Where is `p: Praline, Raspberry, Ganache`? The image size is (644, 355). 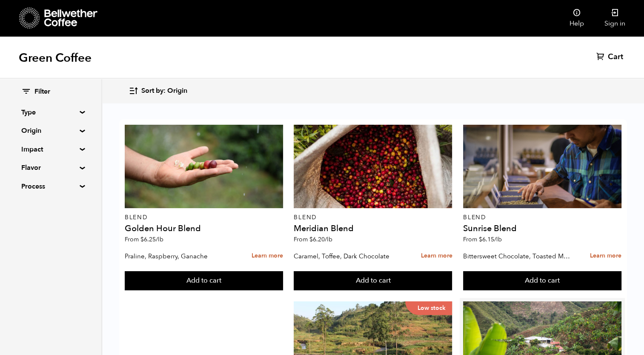
p: Praline, Raspberry, Ganache is located at coordinates (179, 257).